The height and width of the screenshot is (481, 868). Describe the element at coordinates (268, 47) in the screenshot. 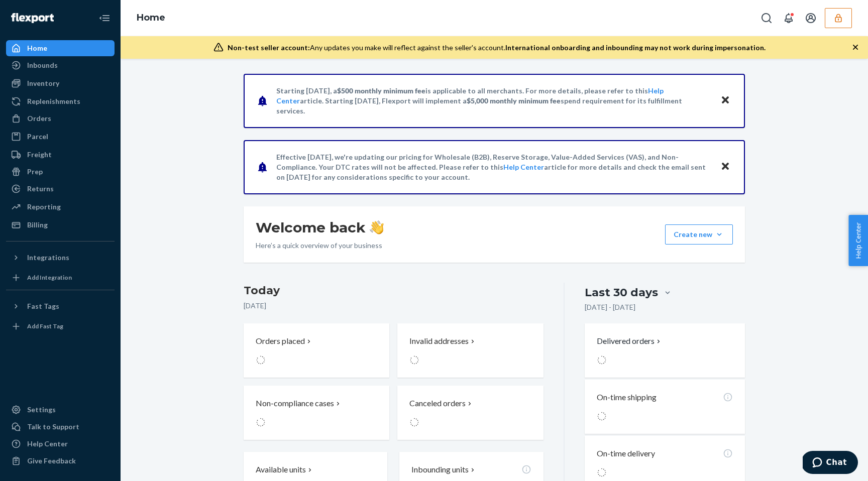

I see `span: Non-test seller account:` at that location.